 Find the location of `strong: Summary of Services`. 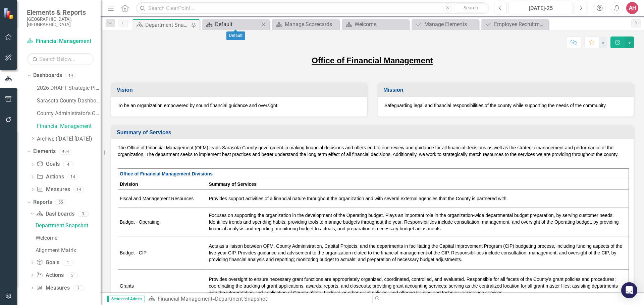

strong: Summary of Services is located at coordinates (233, 185).